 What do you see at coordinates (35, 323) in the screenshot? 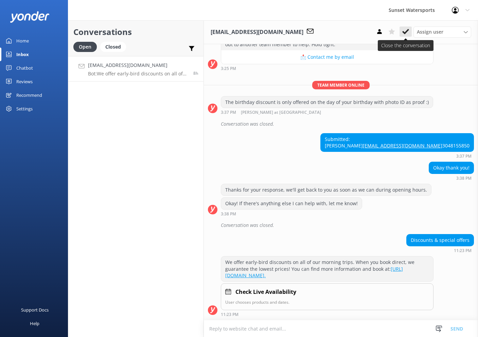
I see `div: Help` at bounding box center [35, 323].